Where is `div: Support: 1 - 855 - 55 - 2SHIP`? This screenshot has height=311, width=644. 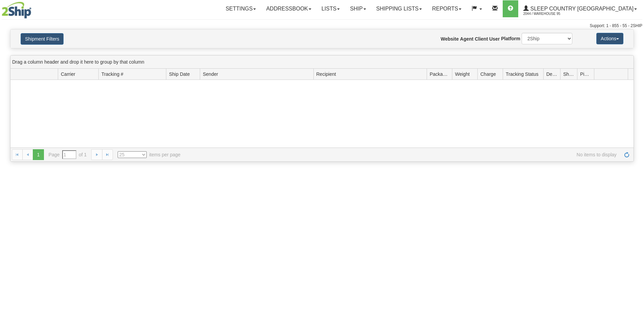
div: Support: 1 - 855 - 55 - 2SHIP is located at coordinates (322, 26).